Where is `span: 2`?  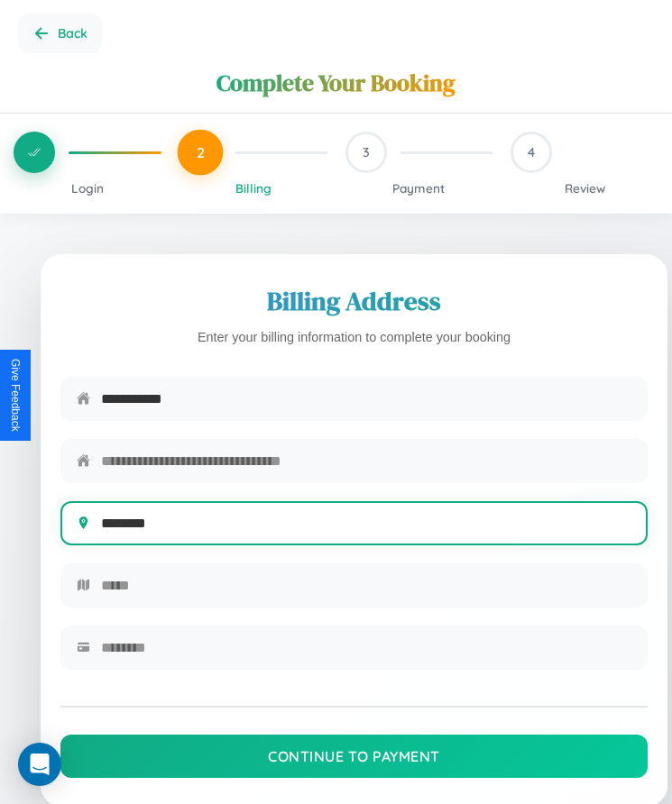 span: 2 is located at coordinates (199, 152).